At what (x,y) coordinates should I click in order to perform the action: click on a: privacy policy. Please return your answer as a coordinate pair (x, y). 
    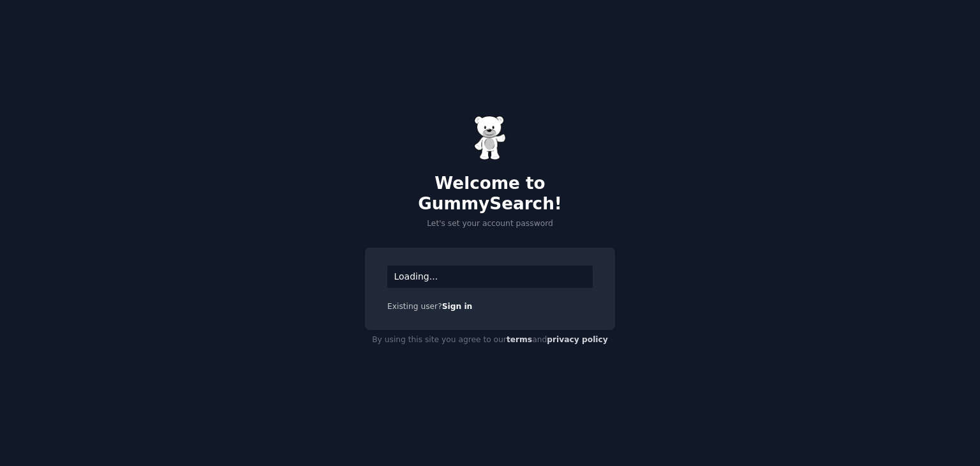
    Looking at the image, I should click on (577, 340).